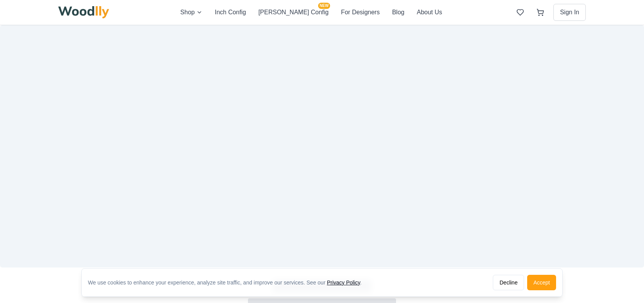 The width and height of the screenshot is (644, 303). What do you see at coordinates (569, 12) in the screenshot?
I see `button: Sign In` at bounding box center [569, 12].